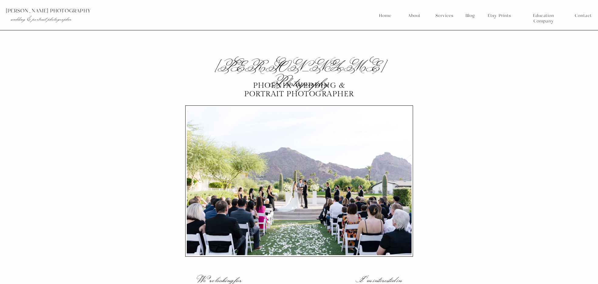  What do you see at coordinates (101, 19) in the screenshot?
I see `p: wedding & portrait photographer` at bounding box center [101, 19].